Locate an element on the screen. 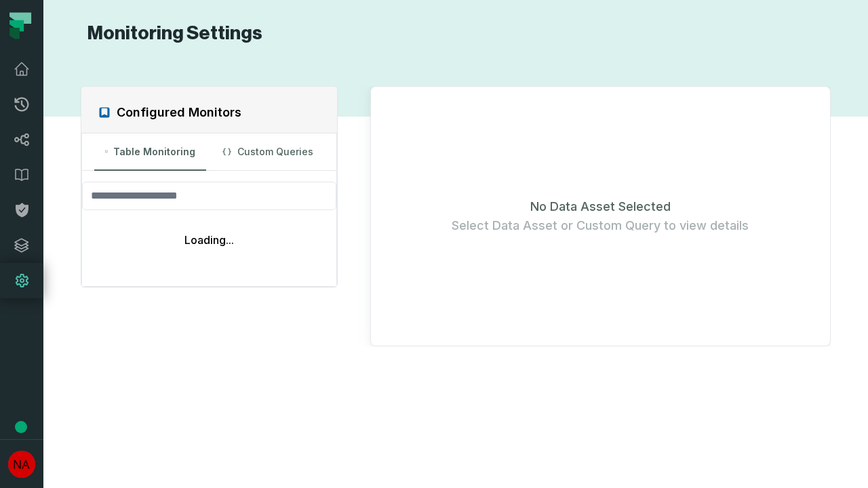 This screenshot has height=488, width=868. div: Tooltip anchor is located at coordinates (21, 427).